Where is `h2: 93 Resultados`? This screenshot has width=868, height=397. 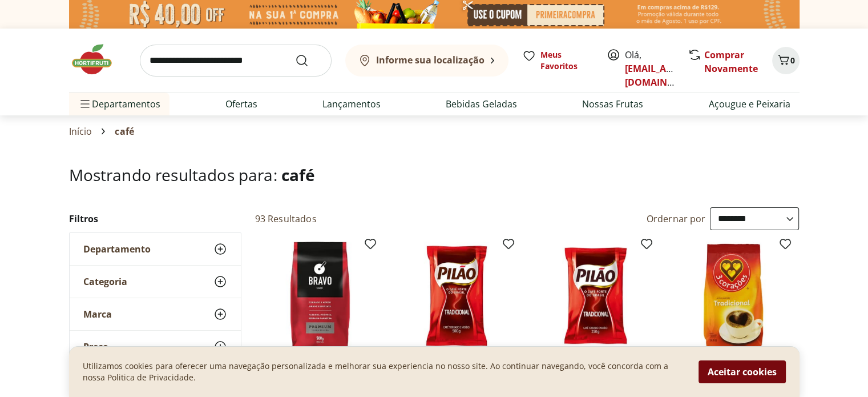 h2: 93 Resultados is located at coordinates (286, 219).